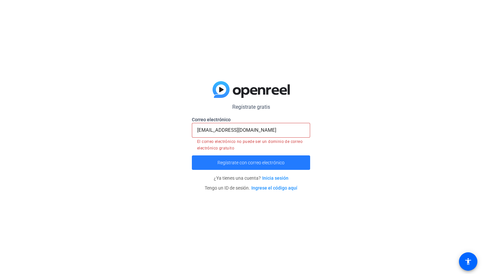 The width and height of the screenshot is (502, 274). What do you see at coordinates (251, 178) in the screenshot?
I see `span: ¿Ya tienes una cuenta?` at bounding box center [251, 178].